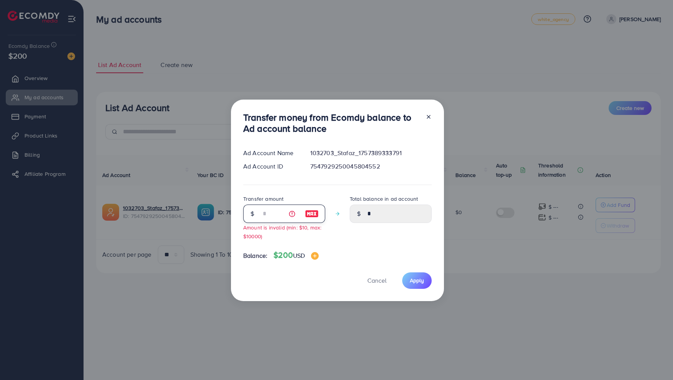  I want to click on span: Balance:, so click(255, 255).